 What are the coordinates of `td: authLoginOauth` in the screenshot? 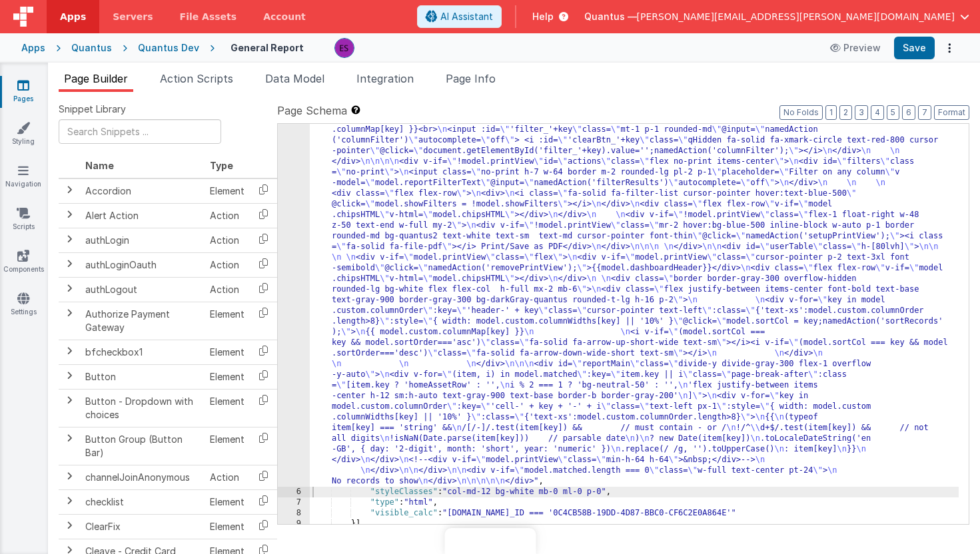 It's located at (142, 264).